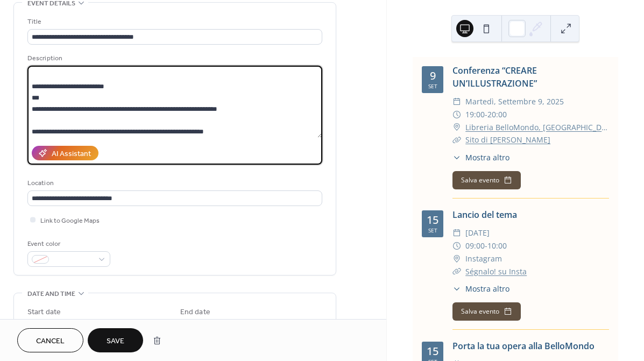  Describe the element at coordinates (475, 246) in the screenshot. I see `span: 09:00` at that location.